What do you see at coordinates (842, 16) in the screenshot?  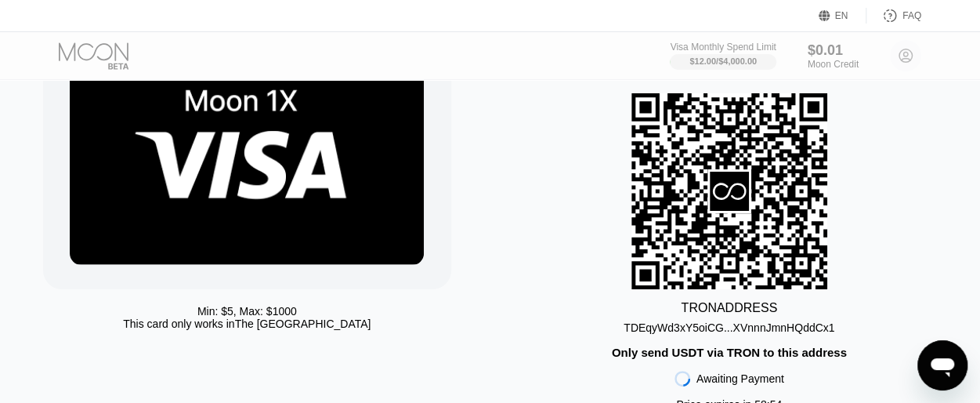 I see `div: EN` at bounding box center [842, 16].